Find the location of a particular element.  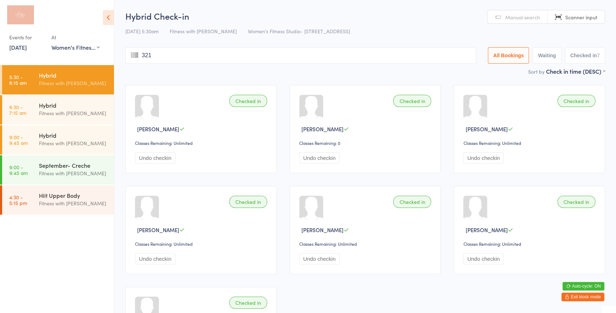

span: Manual search is located at coordinates (523, 17).